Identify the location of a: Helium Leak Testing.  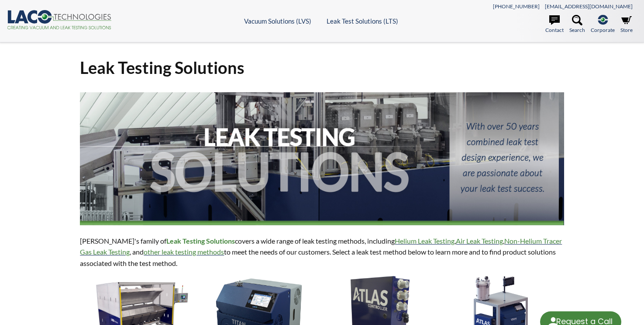
(424, 240).